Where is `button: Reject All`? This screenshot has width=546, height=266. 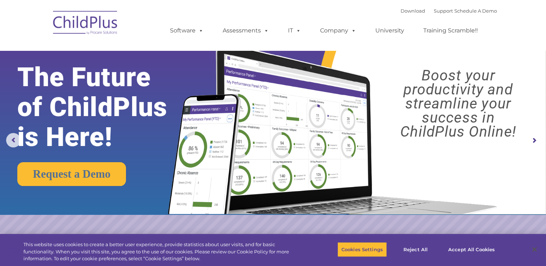
button: Reject All is located at coordinates (415, 250).